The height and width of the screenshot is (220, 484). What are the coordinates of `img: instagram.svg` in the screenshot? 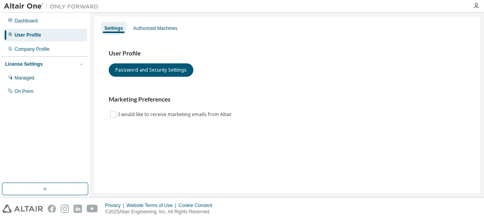 It's located at (65, 209).